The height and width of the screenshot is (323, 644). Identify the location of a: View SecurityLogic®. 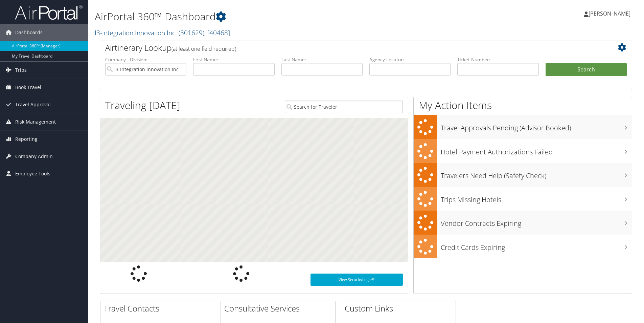
(357, 280).